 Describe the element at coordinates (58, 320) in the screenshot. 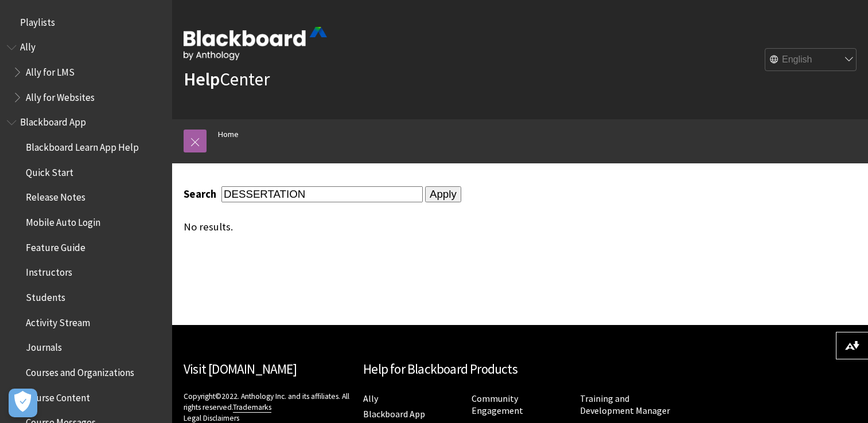

I see `span: Activity Stream` at that location.